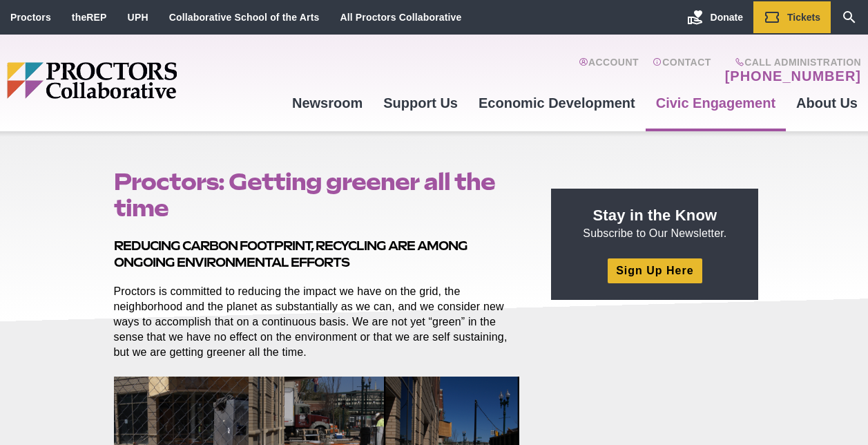 This screenshot has width=868, height=445. Describe the element at coordinates (317, 322) in the screenshot. I see `p: Proctors is committed to reducing the impact we have on the grid, the neighborhood and the planet...` at that location.